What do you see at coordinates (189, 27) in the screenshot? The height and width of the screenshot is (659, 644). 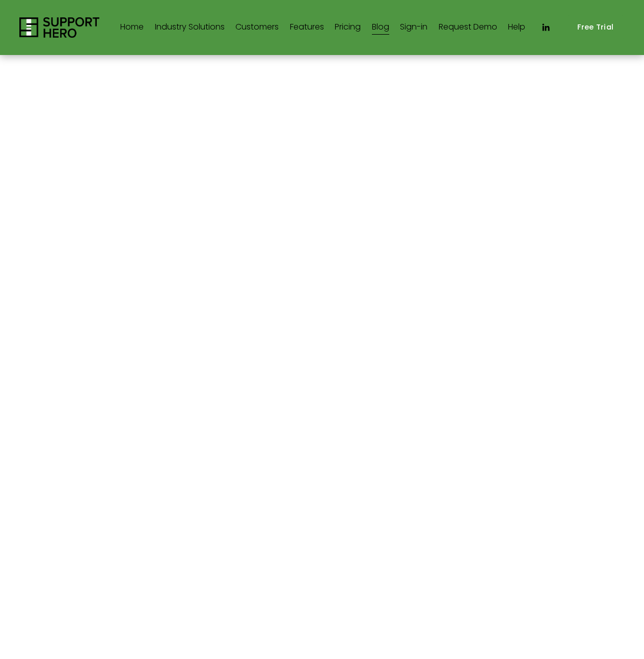 I see `span: Industry Solutions` at bounding box center [189, 27].